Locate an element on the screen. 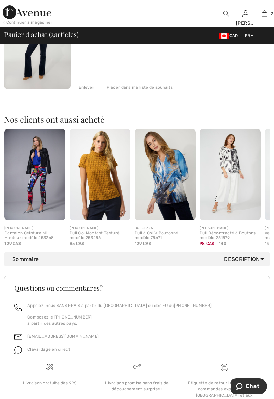  h2: Nos clients ont aussi acheté is located at coordinates (137, 119).